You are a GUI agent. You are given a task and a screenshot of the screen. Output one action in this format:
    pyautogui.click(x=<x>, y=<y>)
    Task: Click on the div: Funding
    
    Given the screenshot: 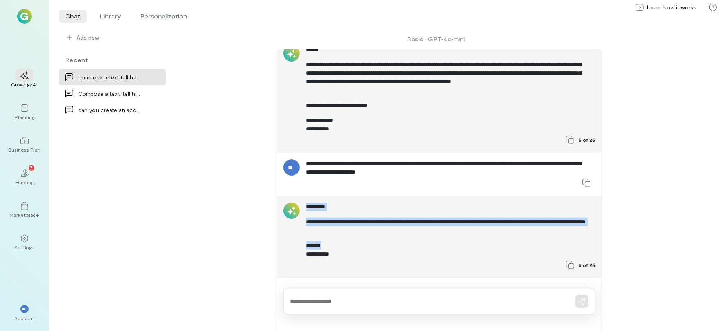 What is the action you would take?
    pyautogui.click(x=24, y=182)
    